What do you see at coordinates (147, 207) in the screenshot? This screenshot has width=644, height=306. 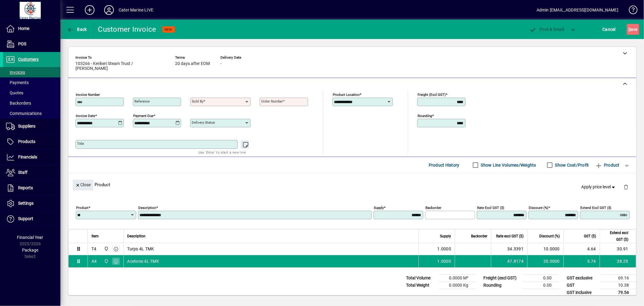 I see `mat-label: Description` at bounding box center [147, 207].